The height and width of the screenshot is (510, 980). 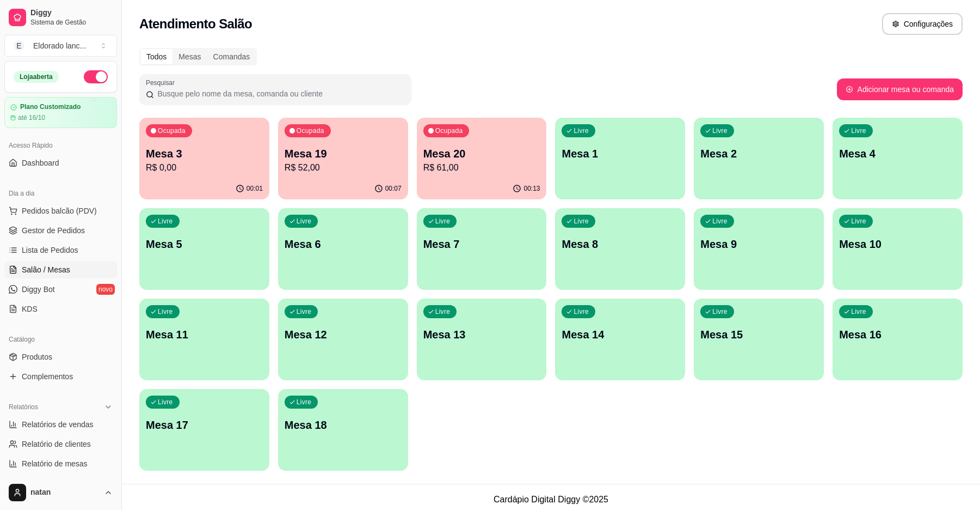 What do you see at coordinates (204, 168) in the screenshot?
I see `p: R$ 0,00` at bounding box center [204, 168].